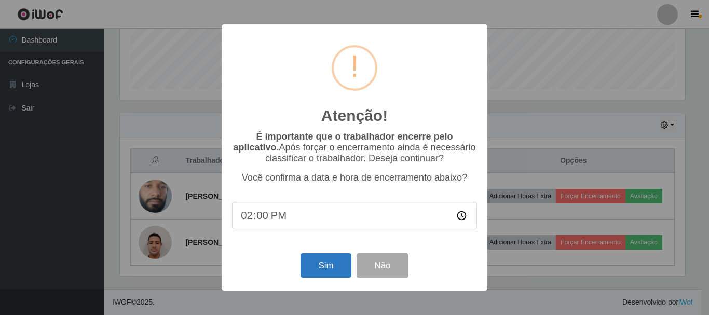 The width and height of the screenshot is (709, 315). What do you see at coordinates (355, 147) in the screenshot?
I see `p: Após forçar o encerramento ainda é necessário classificar o trabalhador. Deseja continuar?` at bounding box center [355, 147].